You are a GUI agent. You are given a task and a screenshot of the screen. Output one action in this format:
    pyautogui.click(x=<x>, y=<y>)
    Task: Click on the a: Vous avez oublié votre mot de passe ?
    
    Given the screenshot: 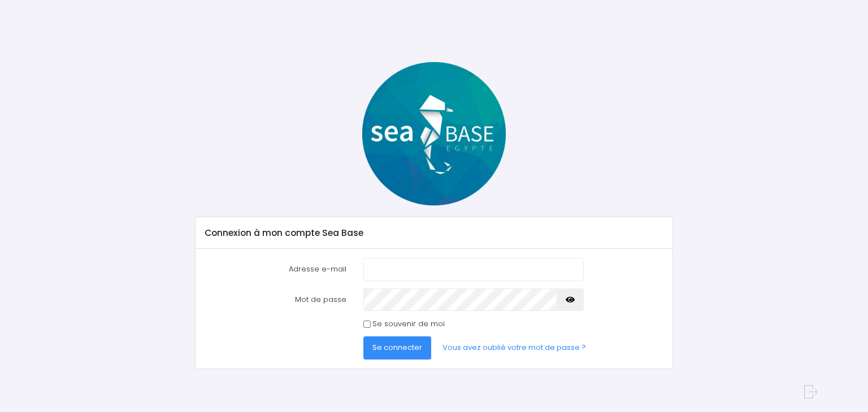 What is the action you would take?
    pyautogui.click(x=514, y=348)
    